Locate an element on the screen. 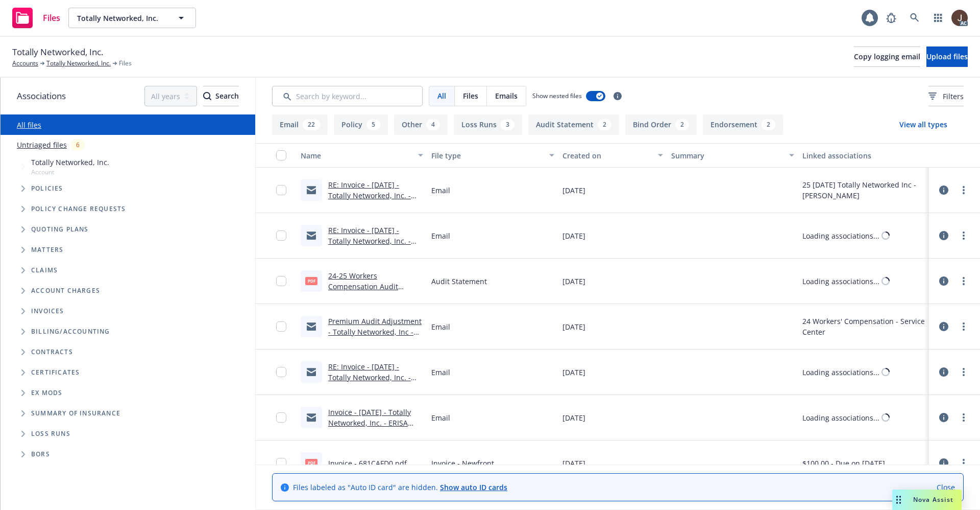 This screenshot has width=980, height=510. span: BORs is located at coordinates (40, 454).